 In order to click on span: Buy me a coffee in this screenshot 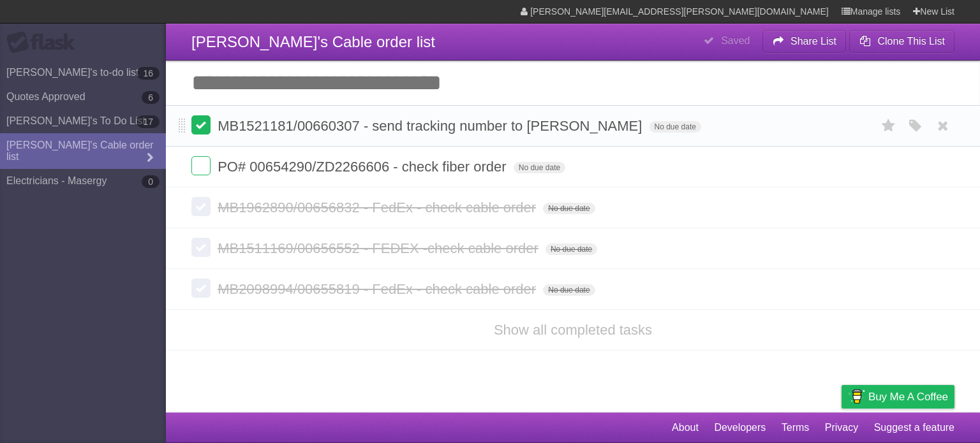, I will do `click(908, 397)`.